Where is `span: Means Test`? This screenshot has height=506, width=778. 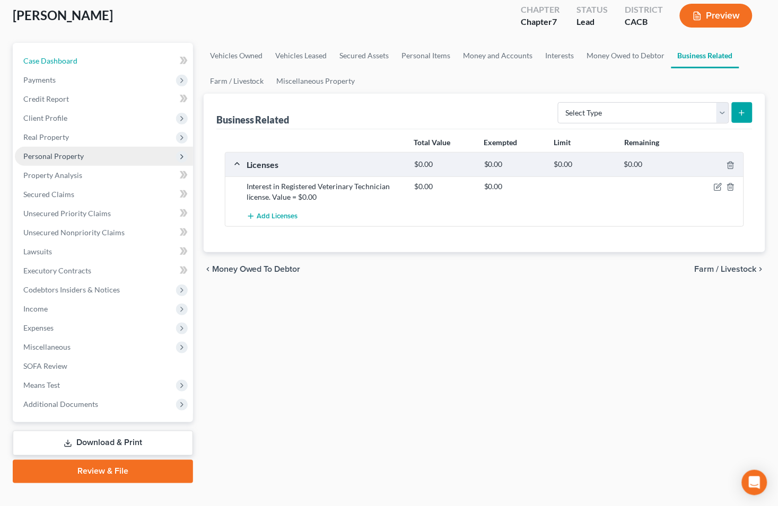
span: Means Test is located at coordinates (41, 385).